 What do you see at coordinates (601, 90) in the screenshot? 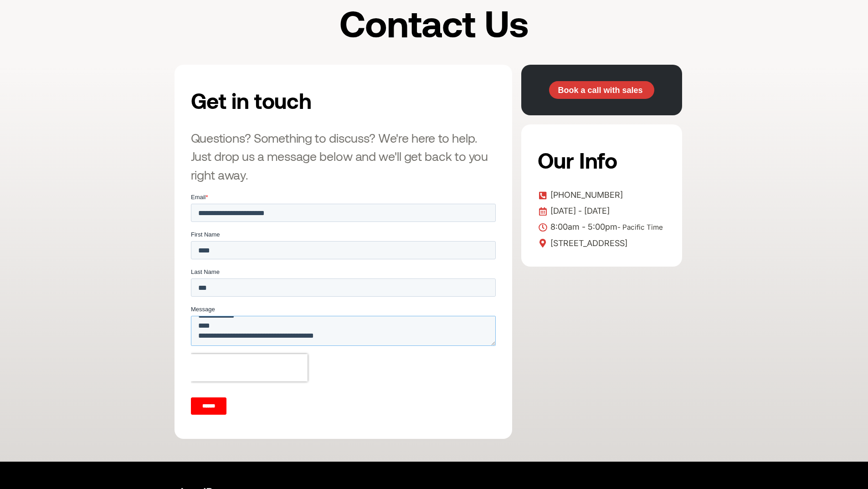
I see `a: Book a call with sales` at bounding box center [601, 90].